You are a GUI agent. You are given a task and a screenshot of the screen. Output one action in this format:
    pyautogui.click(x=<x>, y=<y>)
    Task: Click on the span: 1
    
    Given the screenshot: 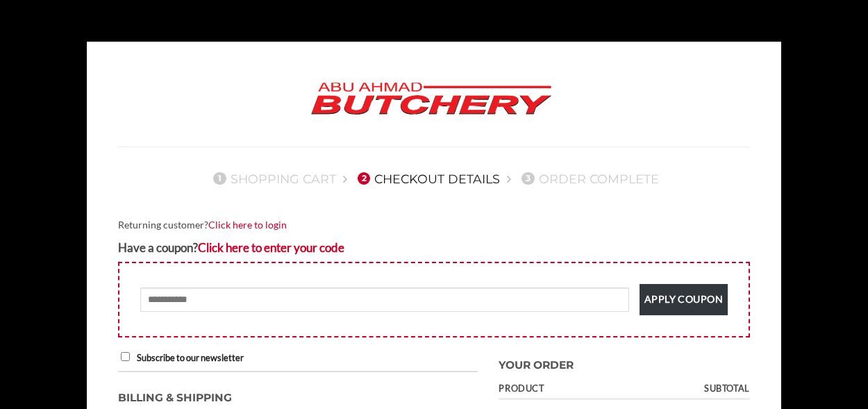 What is the action you would take?
    pyautogui.click(x=219, y=178)
    